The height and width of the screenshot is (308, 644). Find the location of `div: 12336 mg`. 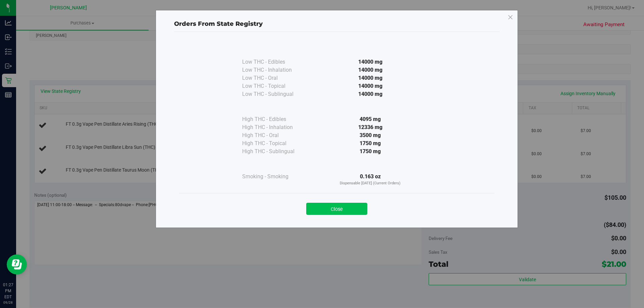

div: 12336 mg is located at coordinates (371, 127).